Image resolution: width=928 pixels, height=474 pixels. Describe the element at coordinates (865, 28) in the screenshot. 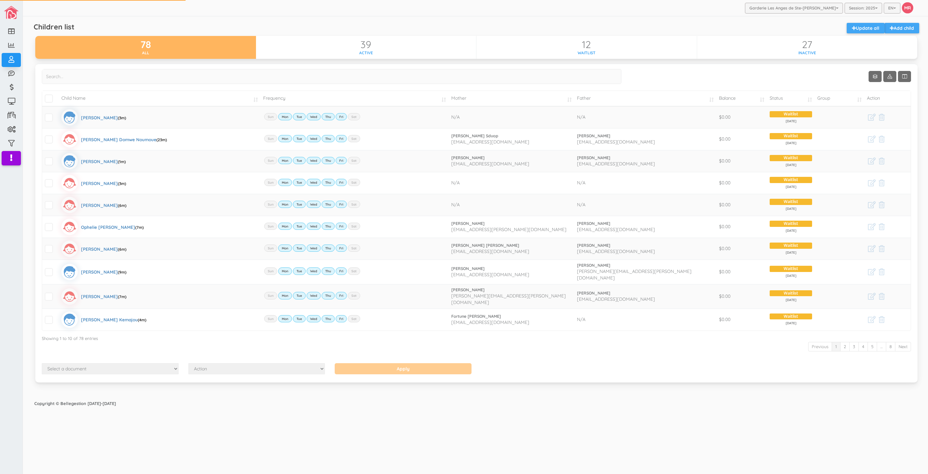

I see `a: Update all` at that location.